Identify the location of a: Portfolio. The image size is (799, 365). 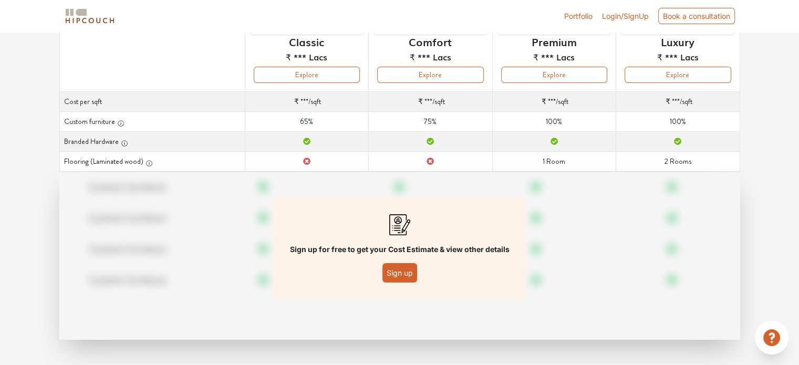
(578, 16).